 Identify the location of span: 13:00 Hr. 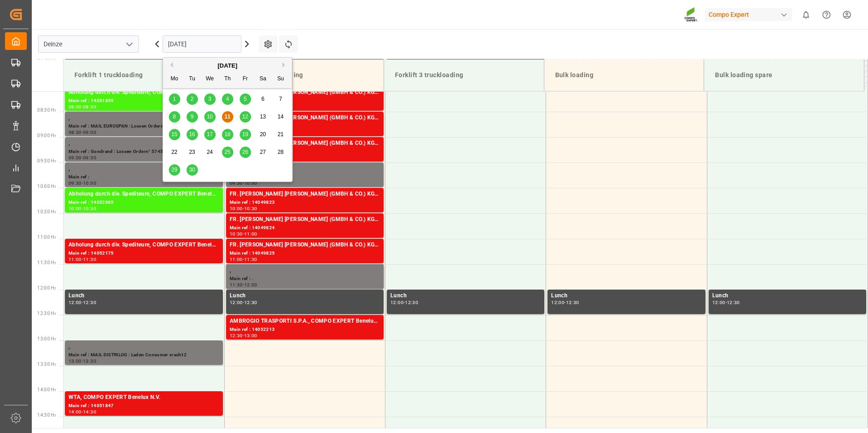
(46, 339).